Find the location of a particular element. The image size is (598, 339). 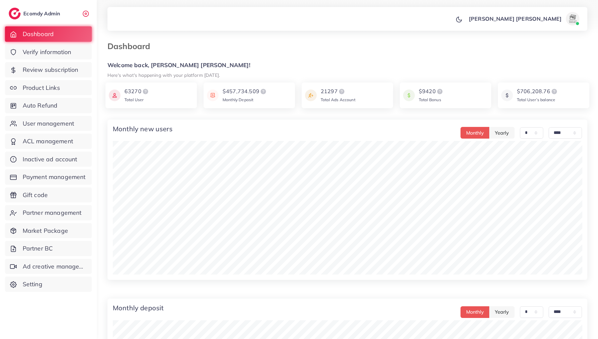

span: Total Bonus is located at coordinates (430, 99).